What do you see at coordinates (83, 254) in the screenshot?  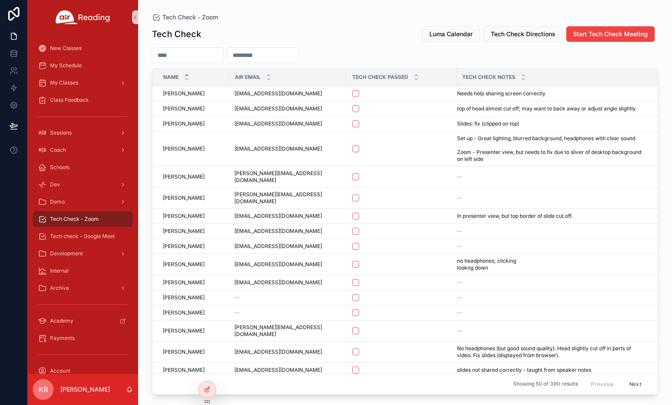 I see `a: Development` at bounding box center [83, 254].